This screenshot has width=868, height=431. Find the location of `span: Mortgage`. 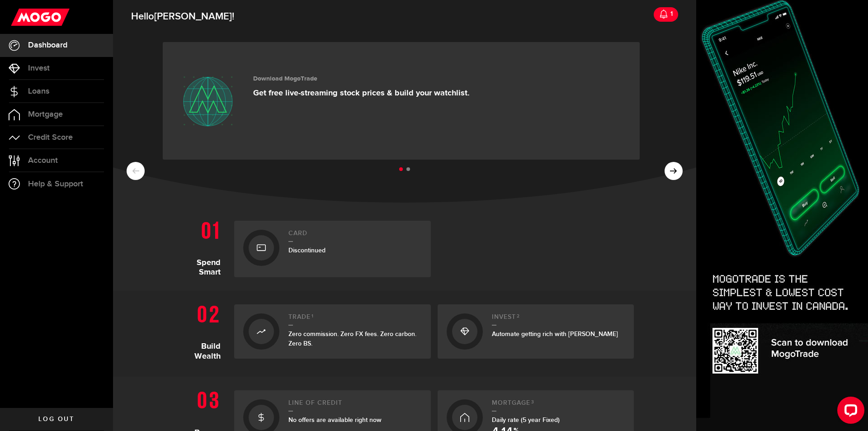

span: Mortgage is located at coordinates (45, 115).